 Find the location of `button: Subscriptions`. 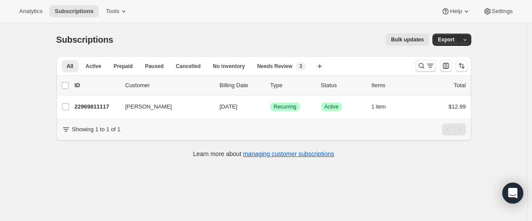

button: Subscriptions is located at coordinates (74, 11).